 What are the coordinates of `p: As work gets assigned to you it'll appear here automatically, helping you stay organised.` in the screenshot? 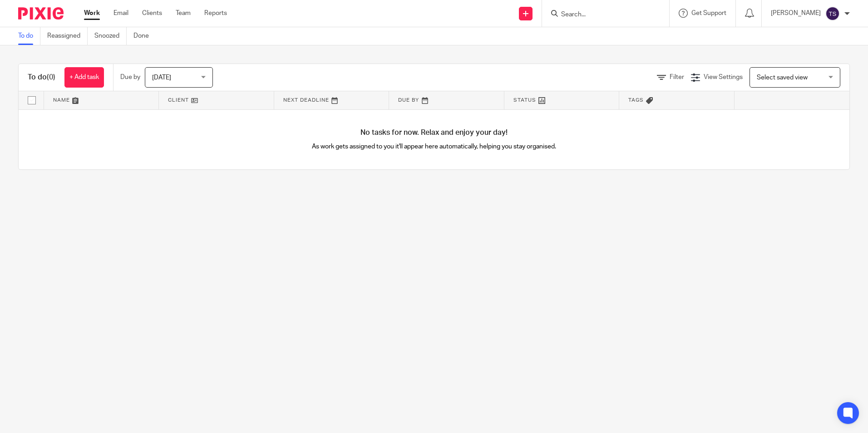 It's located at (434, 147).